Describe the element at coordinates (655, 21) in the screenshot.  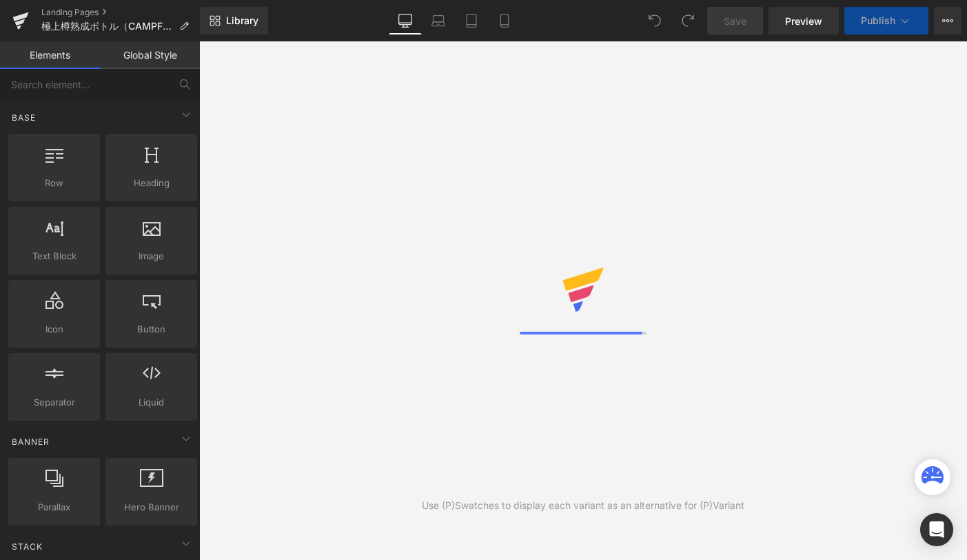
I see `button: Undo` at that location.